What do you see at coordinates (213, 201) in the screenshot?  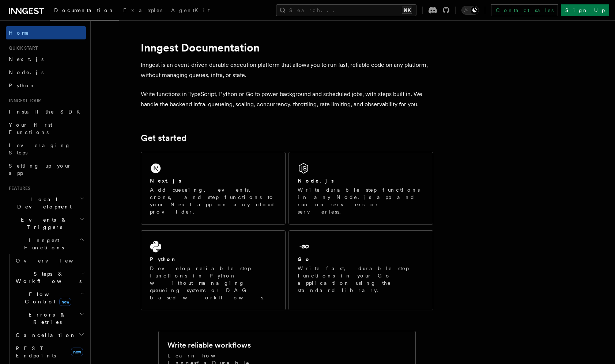 I see `p: Add queueing, events, crons, and step functions to your Next app on any cloud provider.` at bounding box center [213, 201].